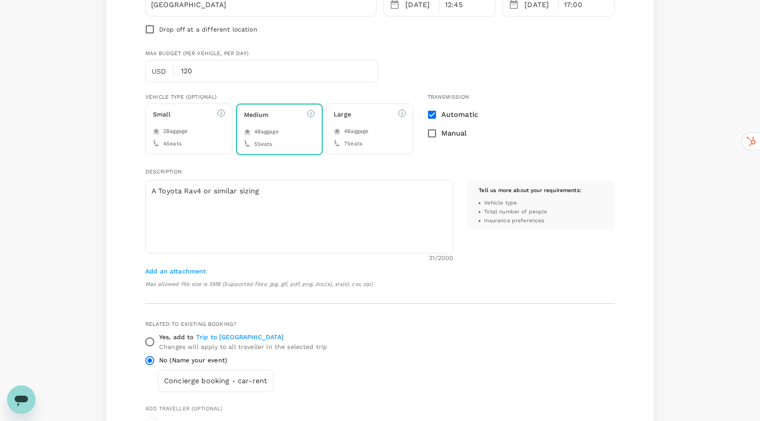 The height and width of the screenshot is (421, 760). Describe the element at coordinates (162, 72) in the screenshot. I see `p: USD` at that location.